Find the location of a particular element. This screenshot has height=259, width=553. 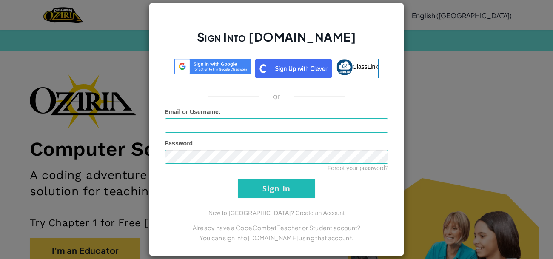

p: Already have a CodeCombat Teacher or Student account? is located at coordinates (277, 228).